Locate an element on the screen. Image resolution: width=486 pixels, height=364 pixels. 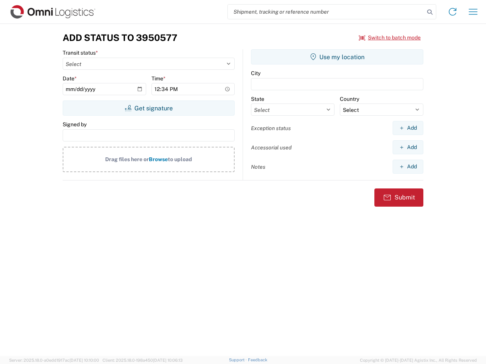
a: Support is located at coordinates (238, 360).